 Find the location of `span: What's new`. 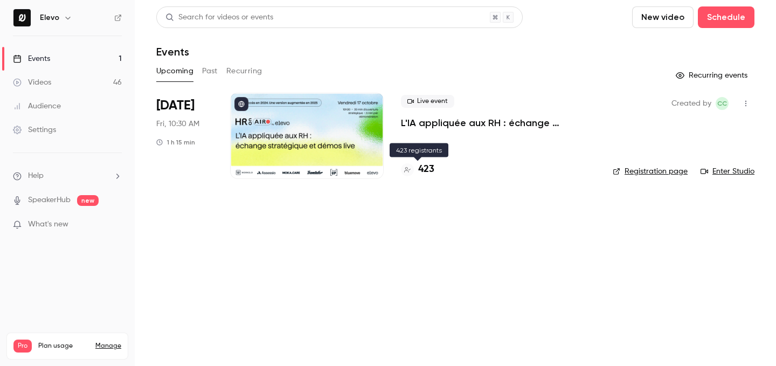

span: What's new is located at coordinates (48, 224).